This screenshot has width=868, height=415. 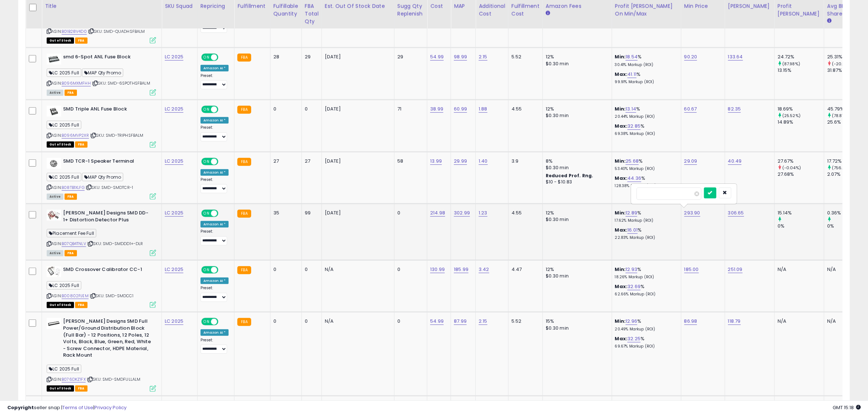 I want to click on div: 28, so click(x=285, y=57).